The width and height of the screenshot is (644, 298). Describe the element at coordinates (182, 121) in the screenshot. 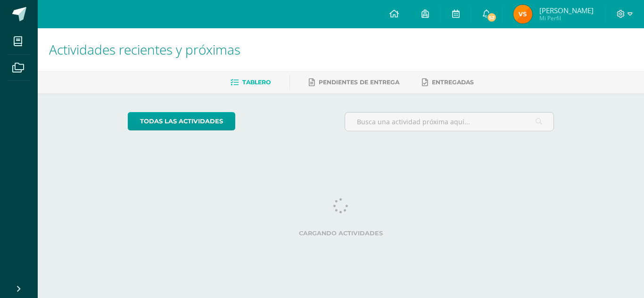

I see `a: todas las Actividades` at that location.